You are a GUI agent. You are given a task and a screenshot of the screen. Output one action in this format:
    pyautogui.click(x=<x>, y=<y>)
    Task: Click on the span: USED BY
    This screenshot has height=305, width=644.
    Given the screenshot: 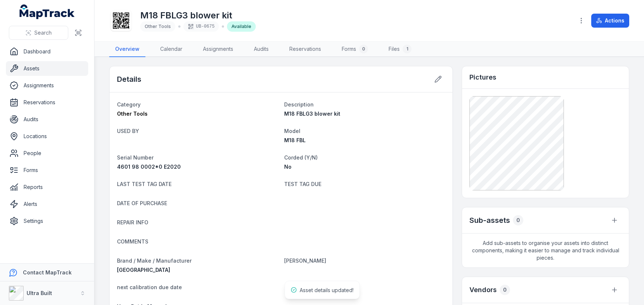 What is the action you would take?
    pyautogui.click(x=128, y=130)
    